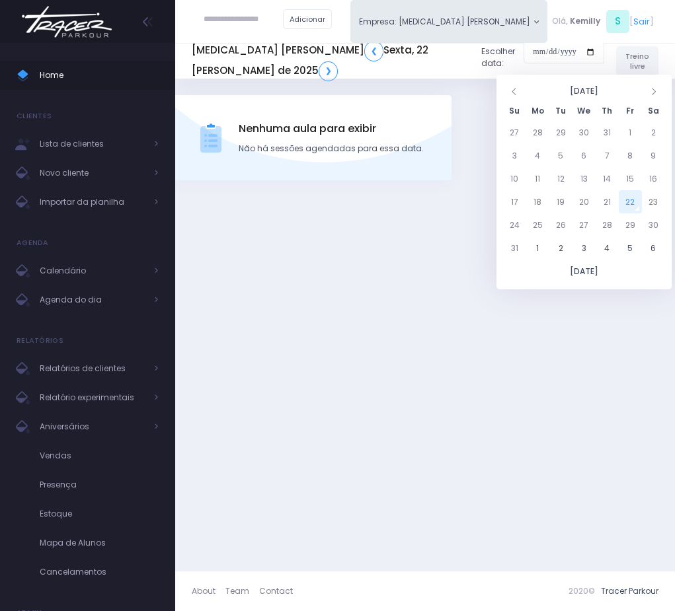  Describe the element at coordinates (537, 202) in the screenshot. I see `td: 18` at that location.